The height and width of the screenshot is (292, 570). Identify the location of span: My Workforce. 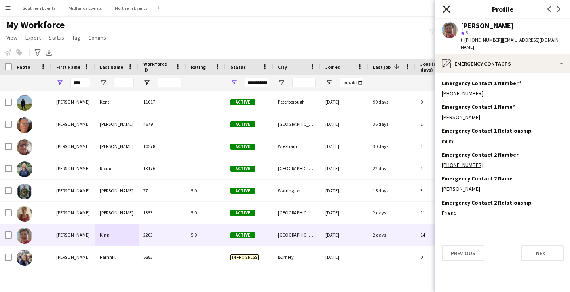
(35, 25).